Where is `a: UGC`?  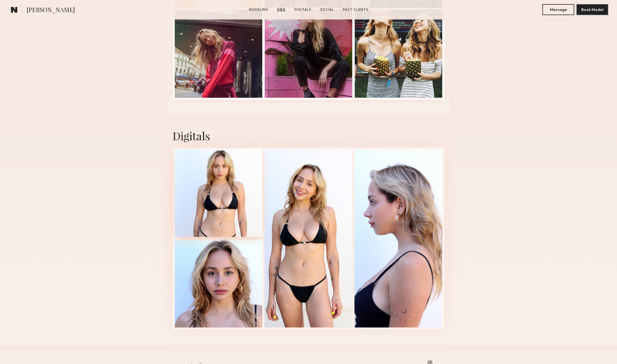 a: UGC is located at coordinates (281, 10).